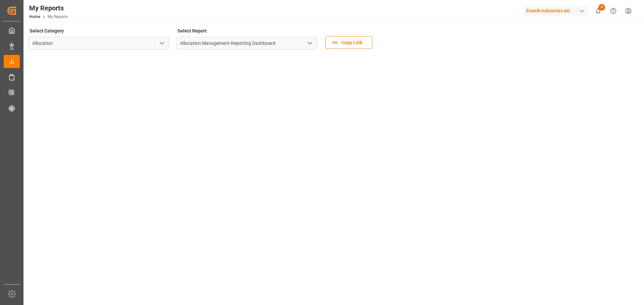 The width and height of the screenshot is (644, 305). What do you see at coordinates (598, 11) in the screenshot?
I see `button: show 6 new notifications` at bounding box center [598, 11].